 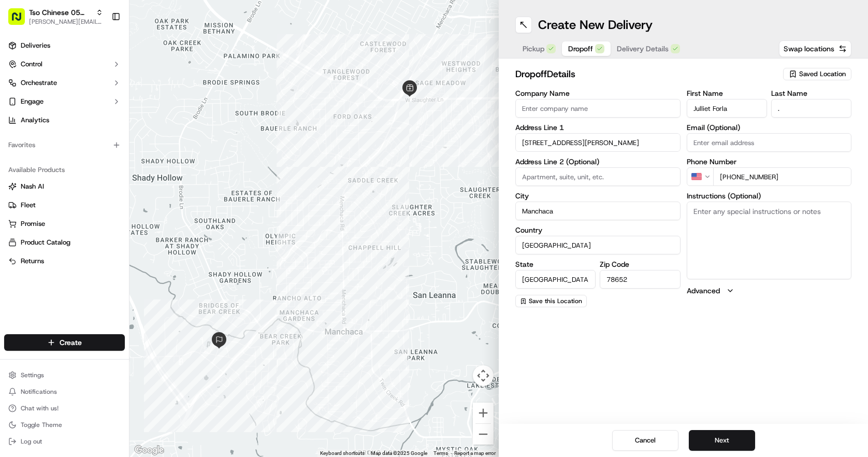 I want to click on span: Pickup, so click(x=534, y=49).